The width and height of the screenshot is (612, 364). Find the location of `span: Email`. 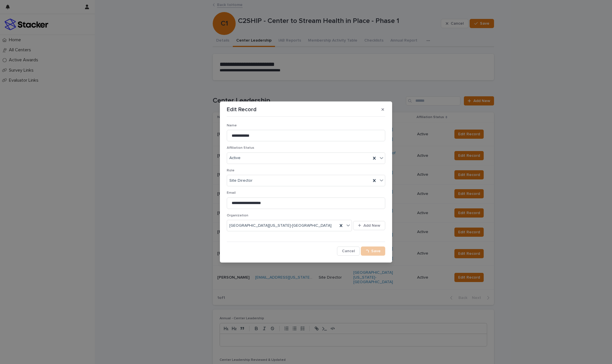

span: Email is located at coordinates (231, 193).